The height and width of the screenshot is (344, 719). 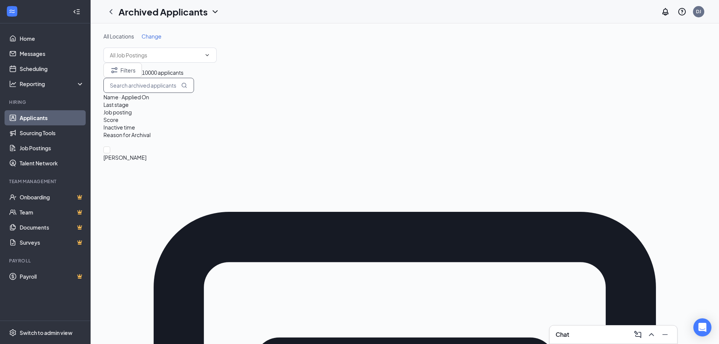 What do you see at coordinates (699, 11) in the screenshot?
I see `div: DJ` at bounding box center [699, 11].